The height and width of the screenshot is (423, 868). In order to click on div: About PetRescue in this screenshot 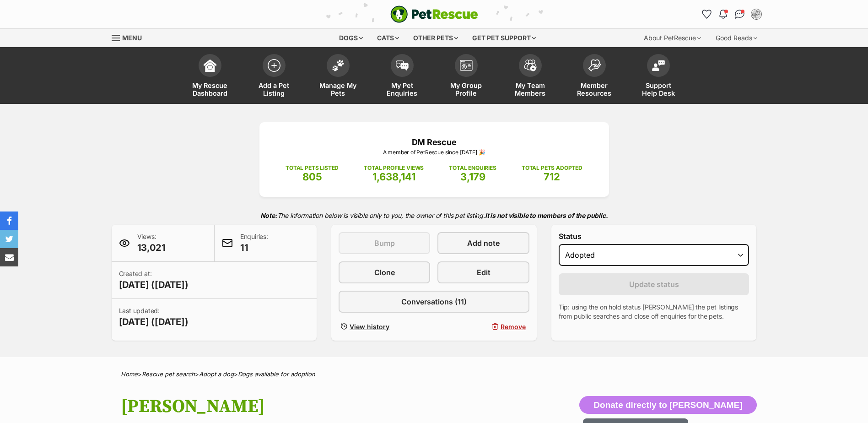, I will do `click(673, 38)`.